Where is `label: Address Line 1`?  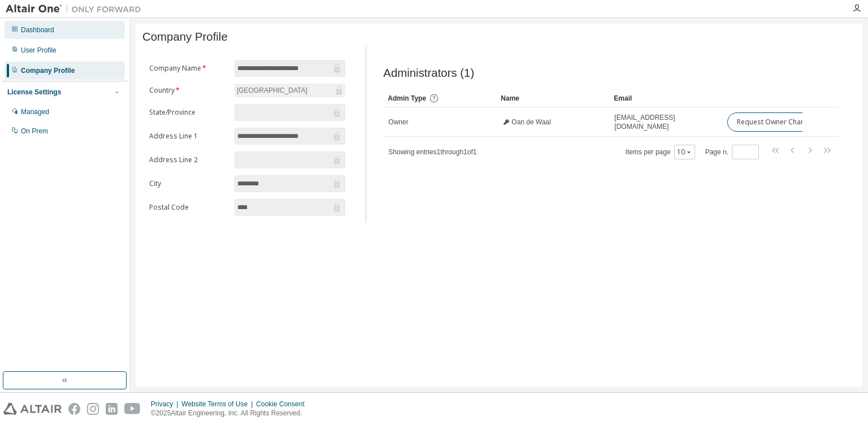
label: Address Line 1 is located at coordinates (188, 136).